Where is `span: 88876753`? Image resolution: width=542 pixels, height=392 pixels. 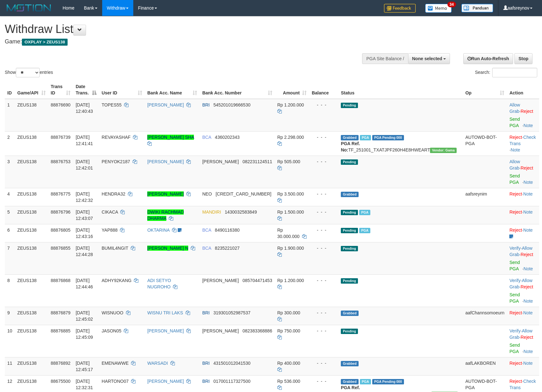 span: 88876753 is located at coordinates (61, 161).